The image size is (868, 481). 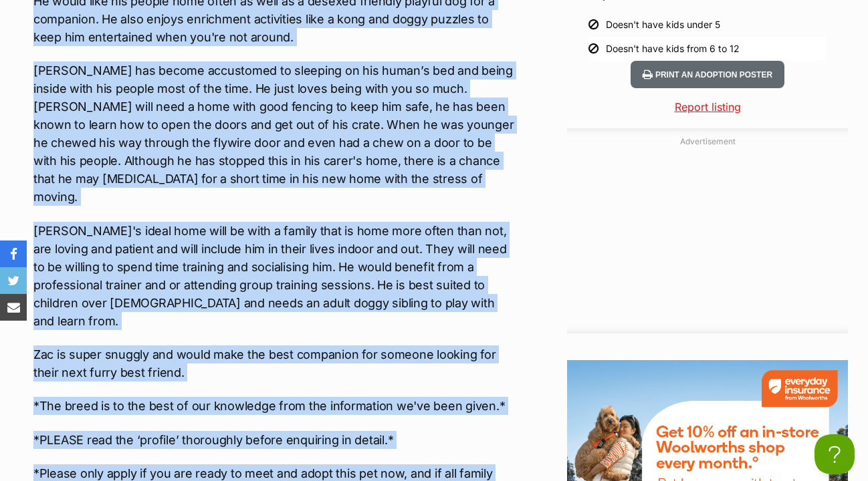 I want to click on p: Zac is super snuggly and would make the best companion for someone looking for their next furry b..., so click(x=275, y=364).